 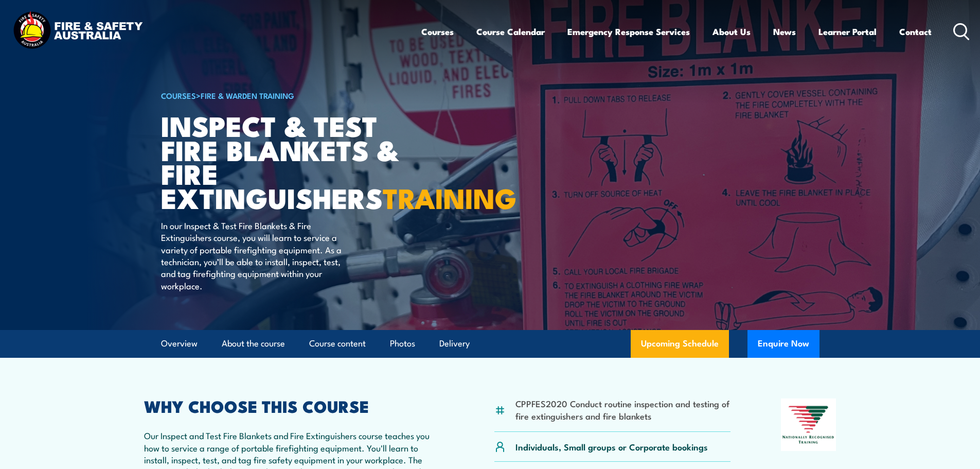 What do you see at coordinates (454, 343) in the screenshot?
I see `a: Delivery` at bounding box center [454, 343].